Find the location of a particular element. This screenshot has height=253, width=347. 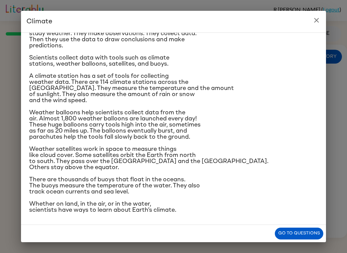

span: Scientists collect data with tools such as climate stations, weather balloons, satellites, and bu... is located at coordinates (99, 61).